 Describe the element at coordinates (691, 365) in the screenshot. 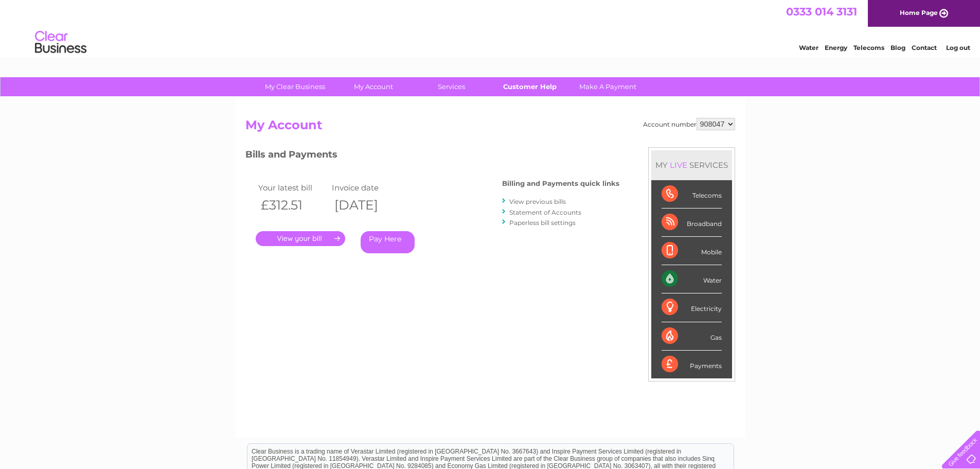

I see `div: Payments` at that location.